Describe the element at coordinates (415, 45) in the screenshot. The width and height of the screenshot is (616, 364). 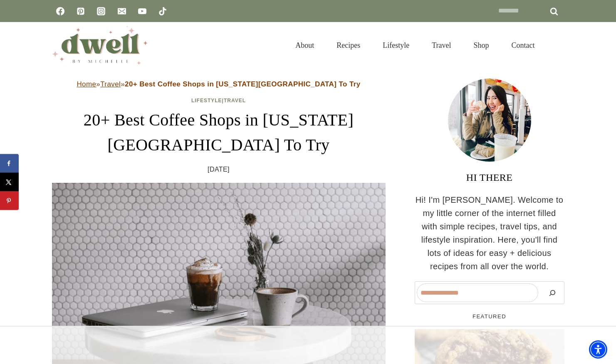
I see `nav: Primary Navigation` at that location.